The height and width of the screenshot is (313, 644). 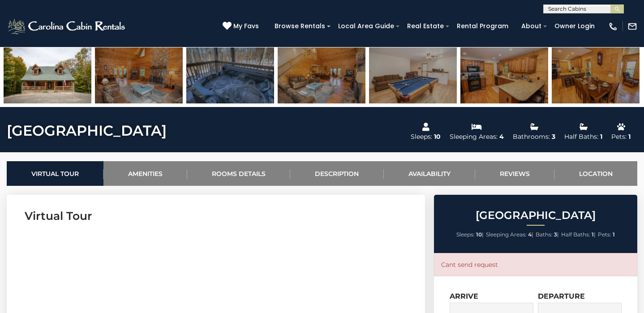 I want to click on a: Browse Rentals, so click(x=299, y=26).